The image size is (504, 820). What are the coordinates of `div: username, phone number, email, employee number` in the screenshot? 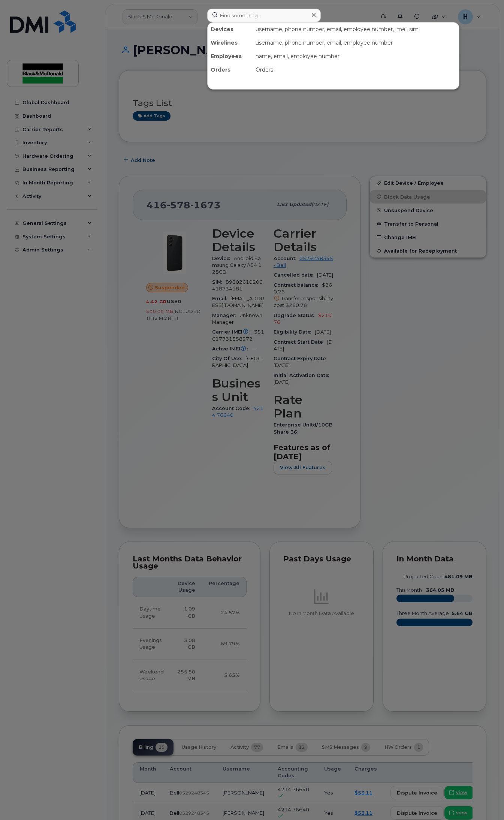 It's located at (355, 43).